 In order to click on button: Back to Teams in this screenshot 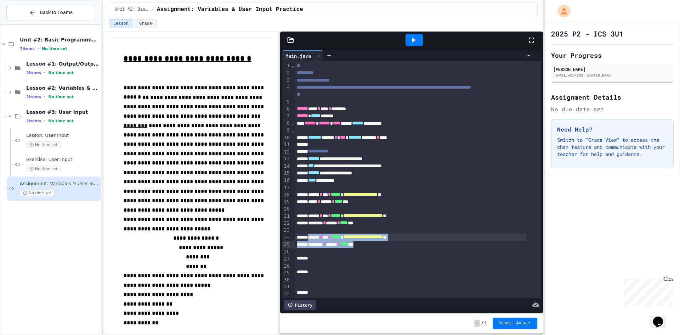, I will do `click(51, 12)`.